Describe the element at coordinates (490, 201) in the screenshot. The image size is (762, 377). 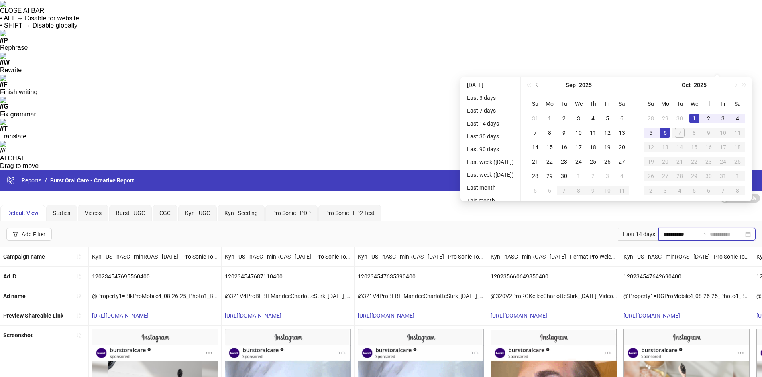
I see `li: This month` at that location.